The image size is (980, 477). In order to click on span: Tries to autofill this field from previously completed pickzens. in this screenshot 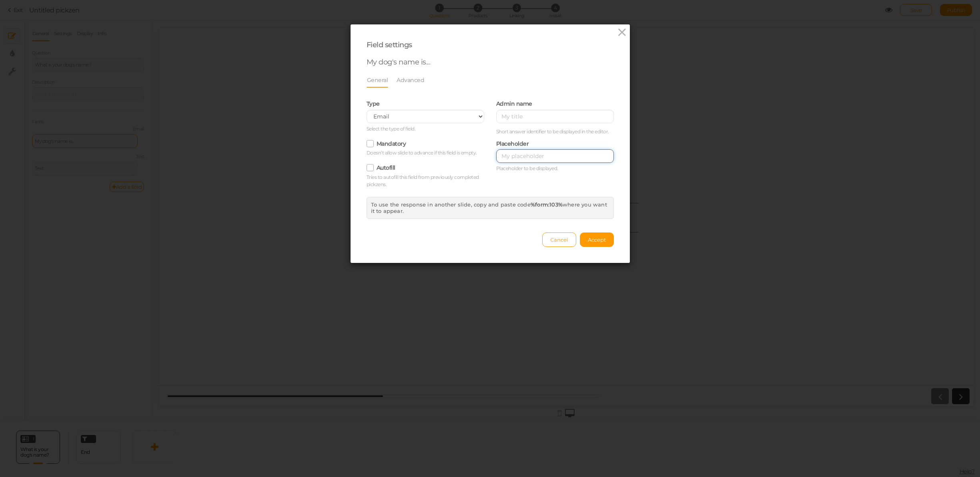, I will do `click(423, 181)`.